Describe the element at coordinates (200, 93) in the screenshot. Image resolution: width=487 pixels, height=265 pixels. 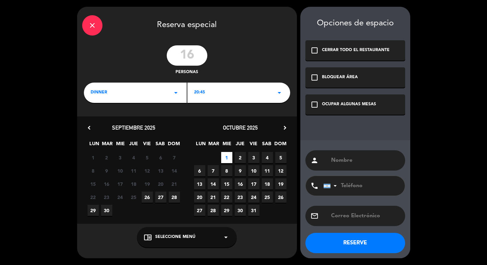
I see `span: 20:45` at that location.